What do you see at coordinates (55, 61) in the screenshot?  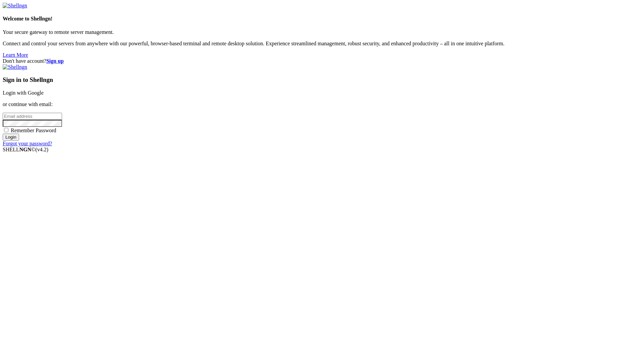 I see `strong: Sign up` at bounding box center [55, 61].